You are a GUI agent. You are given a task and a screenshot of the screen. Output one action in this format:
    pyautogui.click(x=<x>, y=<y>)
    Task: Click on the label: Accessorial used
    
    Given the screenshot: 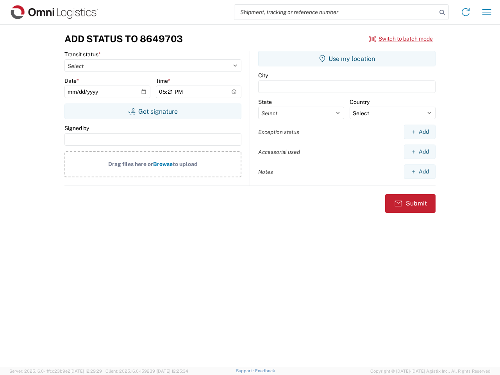 What is the action you would take?
    pyautogui.click(x=279, y=152)
    